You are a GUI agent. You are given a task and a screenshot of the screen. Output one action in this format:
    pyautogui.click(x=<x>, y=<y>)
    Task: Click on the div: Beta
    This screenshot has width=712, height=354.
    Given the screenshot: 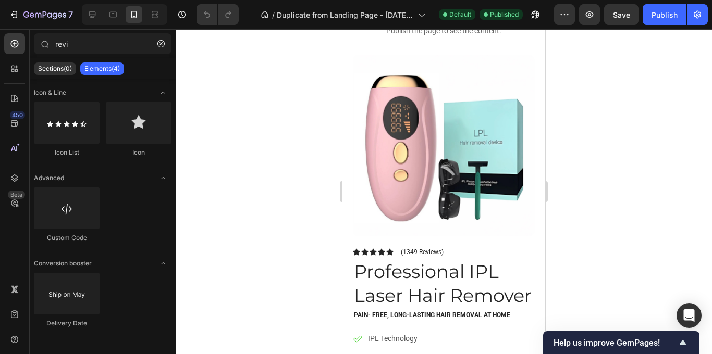 What is the action you would take?
    pyautogui.click(x=16, y=195)
    